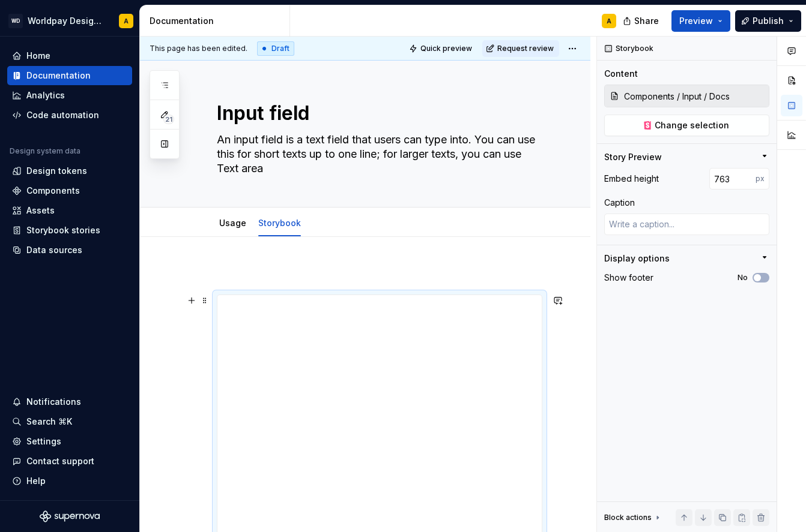 The image size is (806, 532). Describe the element at coordinates (636, 259) in the screenshot. I see `div: Display options` at that location.